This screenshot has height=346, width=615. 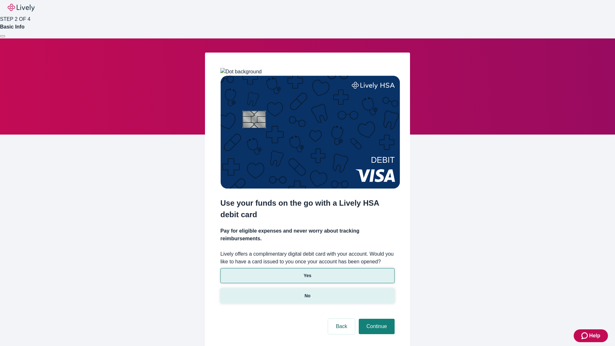 I want to click on button: No, so click(x=307, y=295).